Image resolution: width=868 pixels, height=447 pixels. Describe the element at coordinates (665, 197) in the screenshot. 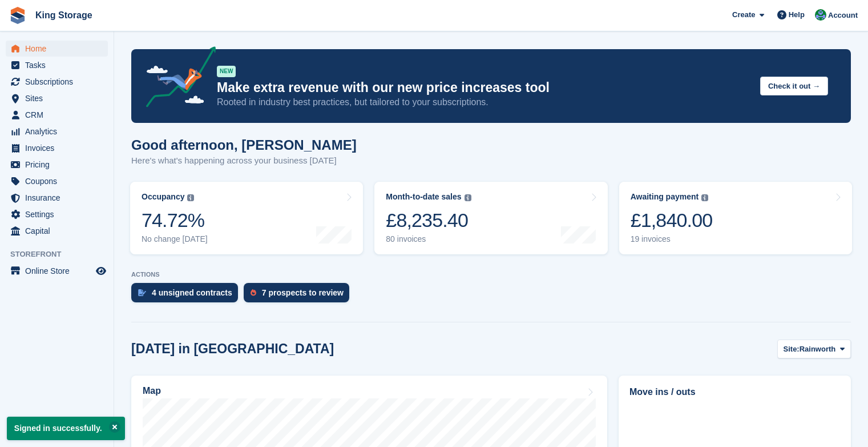

I see `div: Awaiting payment` at that location.